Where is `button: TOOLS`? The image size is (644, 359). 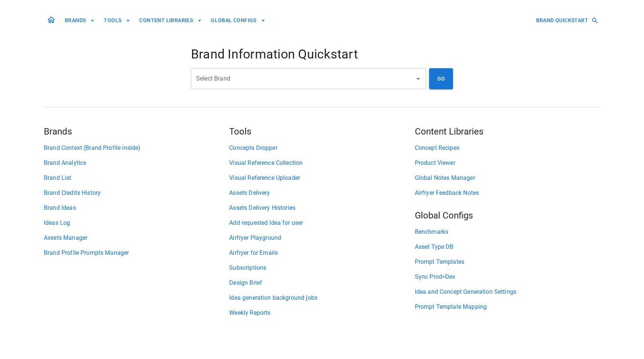
button: TOOLS is located at coordinates (117, 20).